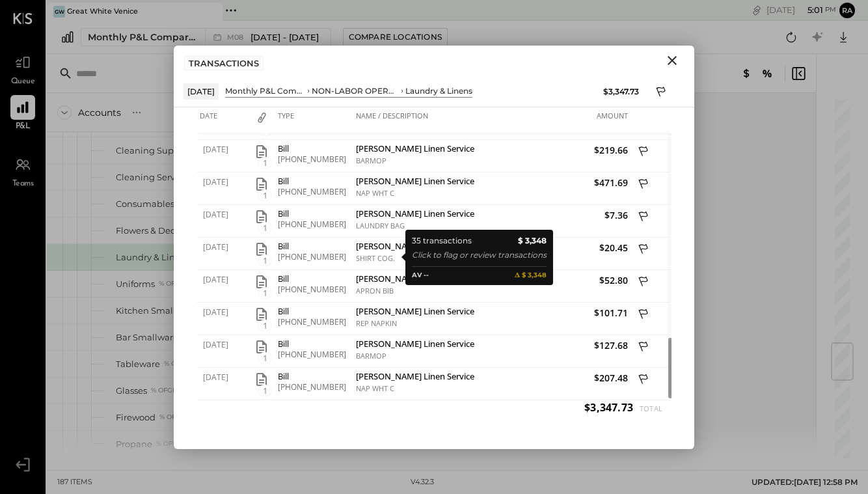 Image resolution: width=868 pixels, height=494 pixels. I want to click on span: $219.66, so click(561, 149).